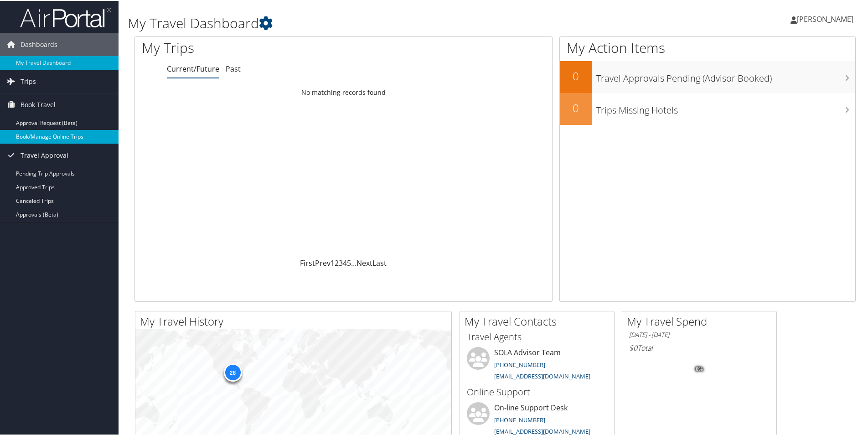 The height and width of the screenshot is (435, 868). I want to click on a: 1, so click(332, 262).